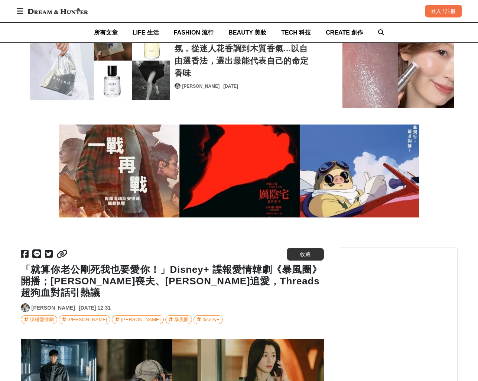 This screenshot has width=478, height=381. What do you see at coordinates (42, 319) in the screenshot?
I see `div: 諜報愛情劇` at bounding box center [42, 319].